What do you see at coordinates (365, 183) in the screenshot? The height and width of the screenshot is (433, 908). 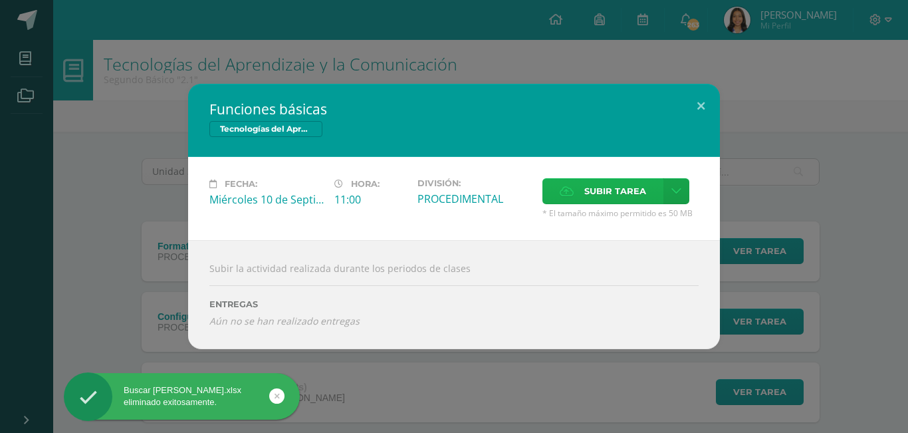 I see `span: Hora:` at bounding box center [365, 183].